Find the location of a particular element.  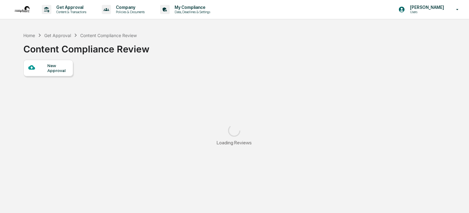

div: Home is located at coordinates (29, 35).